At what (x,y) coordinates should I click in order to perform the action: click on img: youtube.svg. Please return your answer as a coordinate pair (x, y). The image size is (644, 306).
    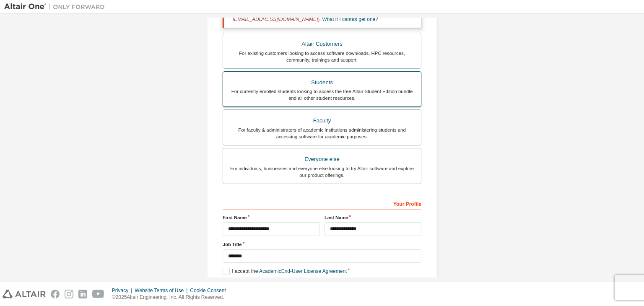
    Looking at the image, I should click on (98, 294).